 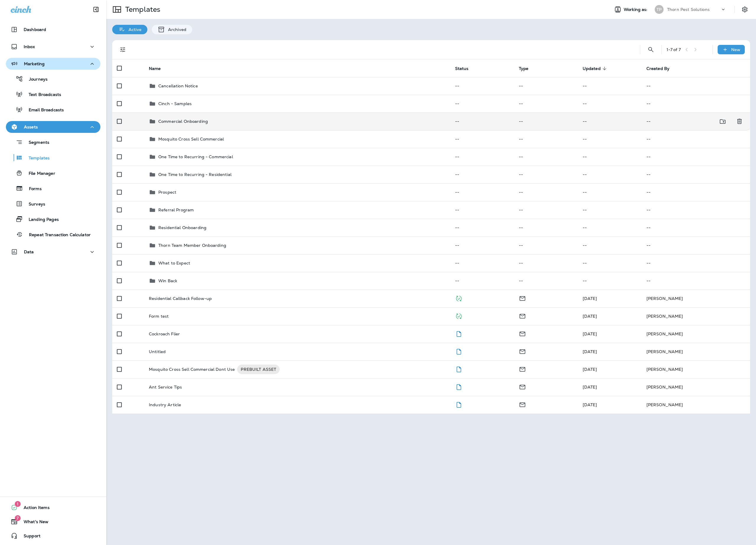 What do you see at coordinates (96, 10) in the screenshot?
I see `button: Collapse Sidebar` at bounding box center [96, 10].